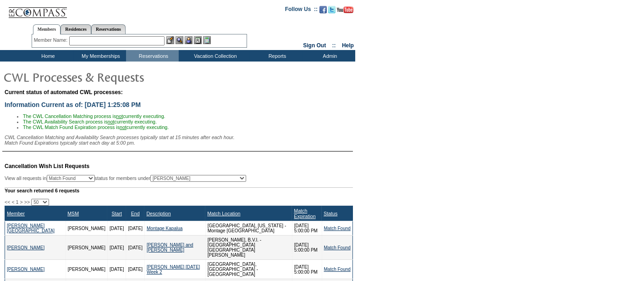 The height and width of the screenshot is (281, 644). I want to click on span: 1, so click(17, 202).